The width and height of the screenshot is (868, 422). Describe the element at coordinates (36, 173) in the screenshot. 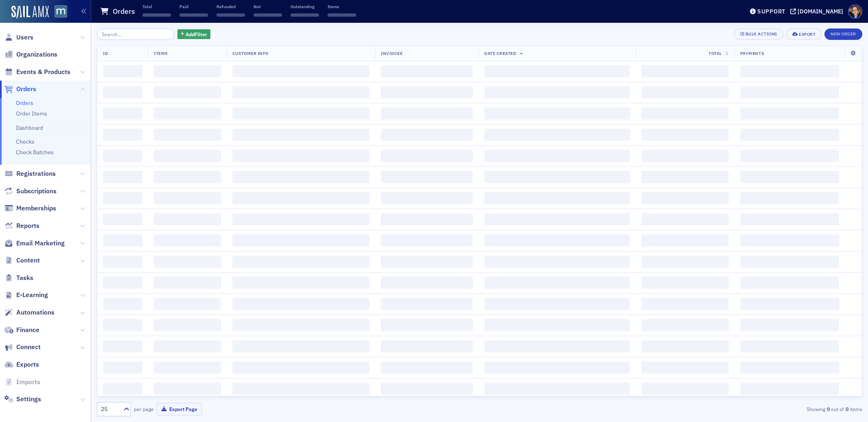

I see `span: Registrations` at that location.